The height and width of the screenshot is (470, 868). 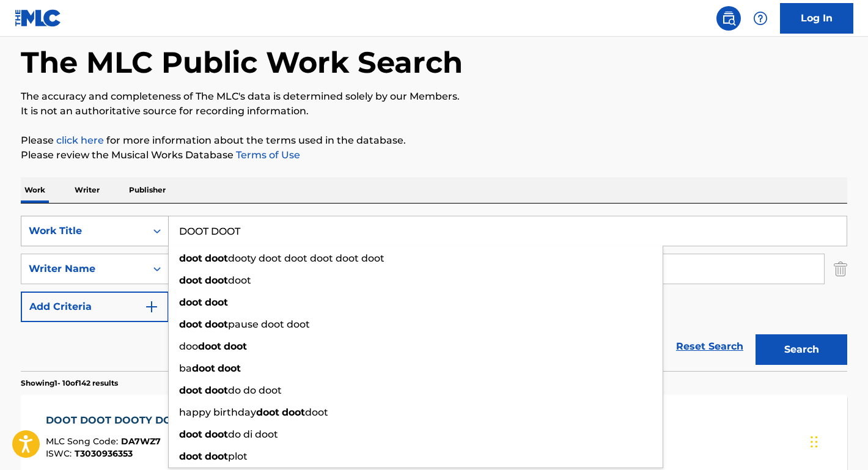 I want to click on img: search, so click(x=729, y=18).